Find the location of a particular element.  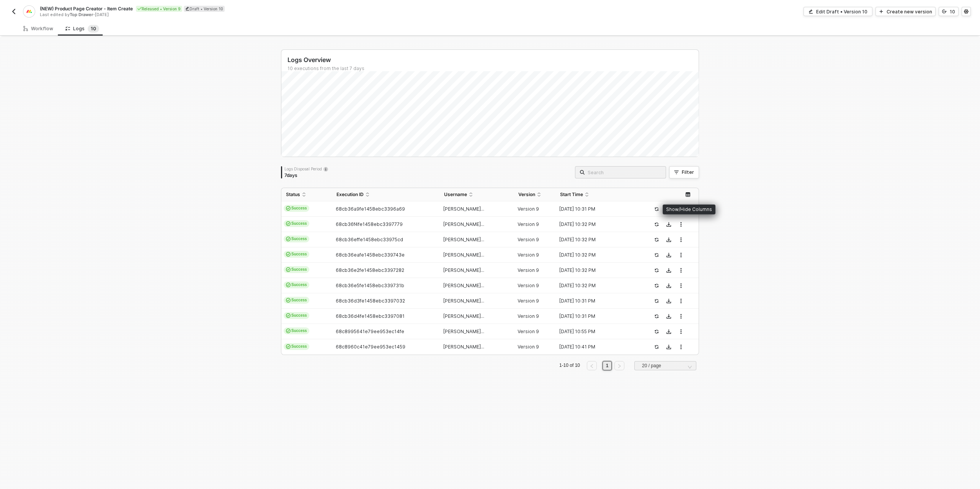

span: 68cb36f4fe1458ebc3397779 is located at coordinates (369, 224).